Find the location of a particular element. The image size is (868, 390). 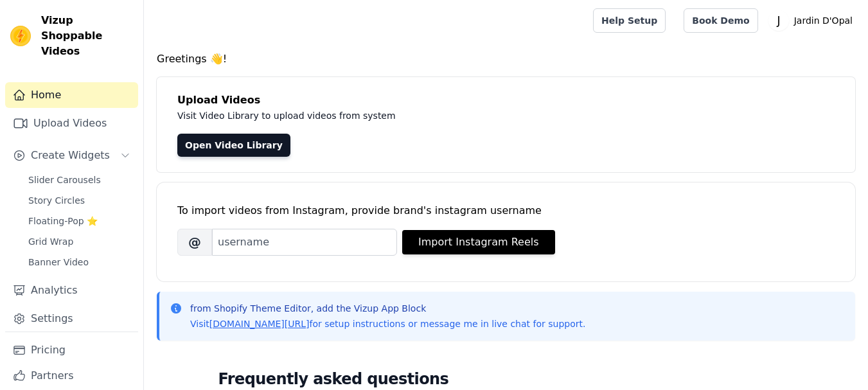

input: username is located at coordinates (305, 242).